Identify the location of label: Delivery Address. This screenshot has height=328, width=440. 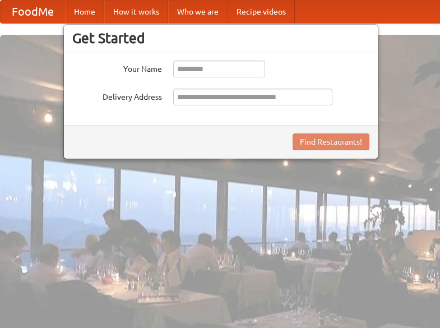
(117, 95).